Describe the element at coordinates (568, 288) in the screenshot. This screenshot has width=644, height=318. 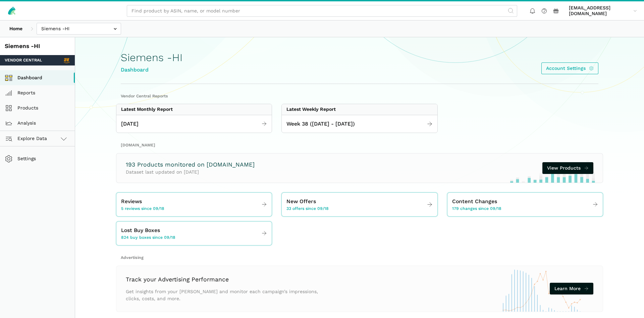
I see `span: Learn More` at that location.